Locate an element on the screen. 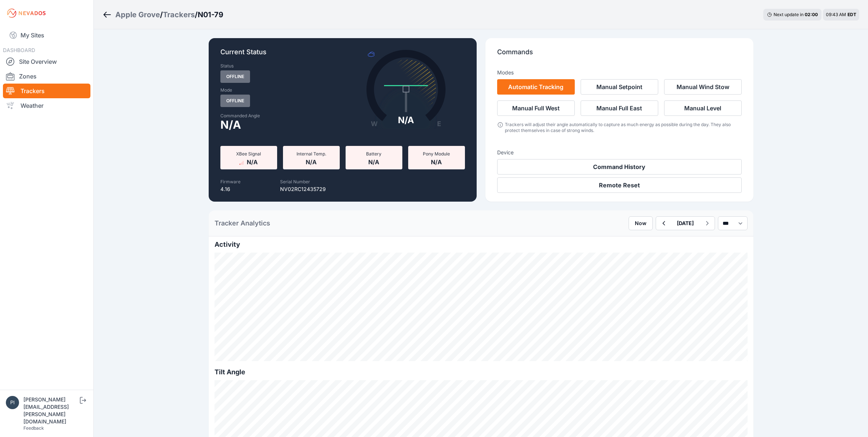 This screenshot has height=437, width=868. span: Internal Temp. is located at coordinates (312, 153).